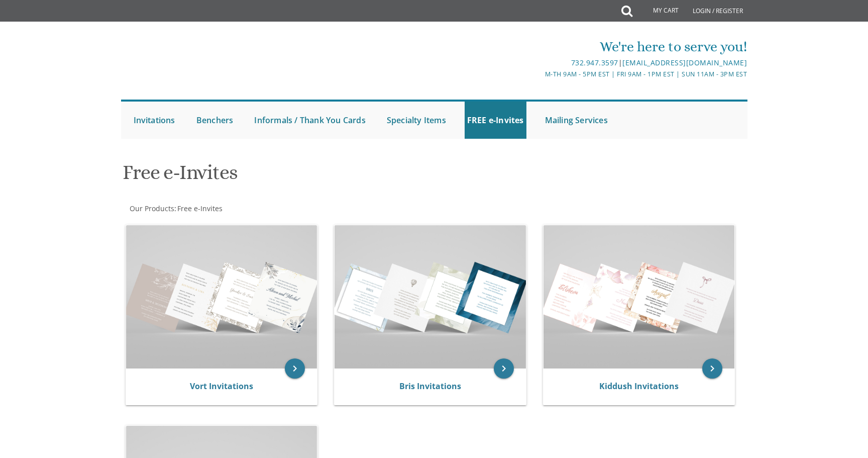  I want to click on img: Vort Invitations, so click(221, 297).